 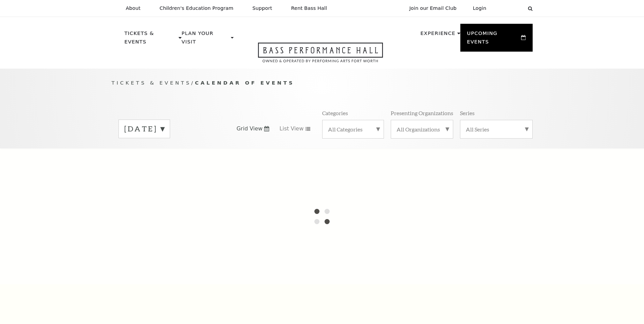 What do you see at coordinates (151, 83) in the screenshot?
I see `span: Tickets & Events` at bounding box center [151, 83].